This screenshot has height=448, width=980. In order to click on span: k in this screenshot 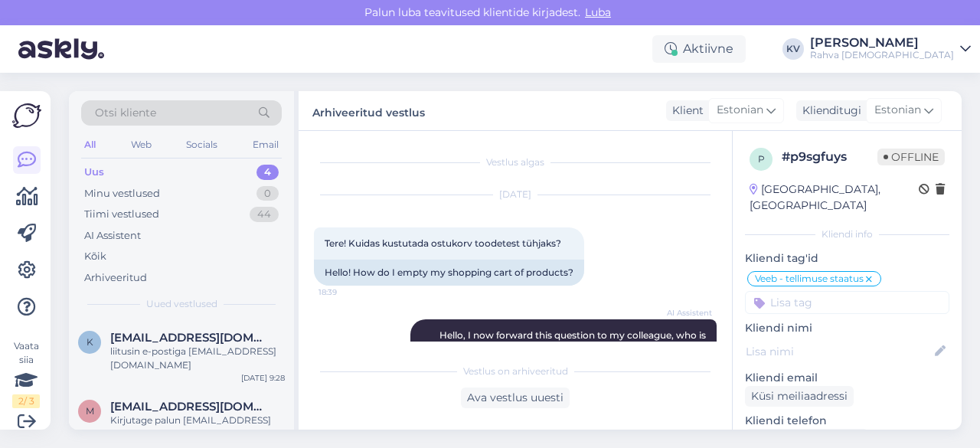, I will do `click(90, 342)`.